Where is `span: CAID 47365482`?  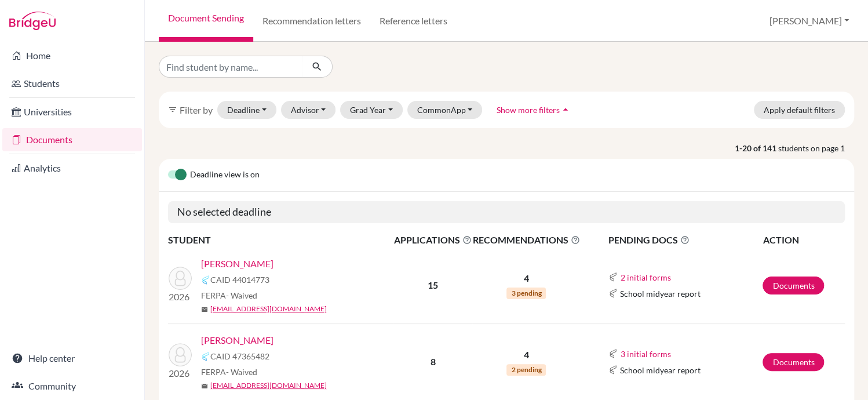
span: CAID 47365482 is located at coordinates (240, 356).